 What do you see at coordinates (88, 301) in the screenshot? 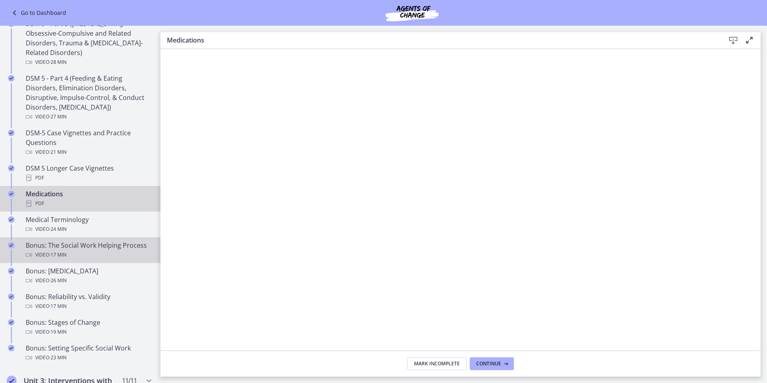
I see `div: Bonus: Reliability vs. Validity` at bounding box center [88, 301].